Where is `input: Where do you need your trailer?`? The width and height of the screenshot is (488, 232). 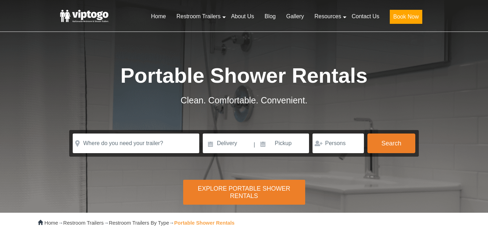 input: Where do you need your trailer? is located at coordinates (136, 143).